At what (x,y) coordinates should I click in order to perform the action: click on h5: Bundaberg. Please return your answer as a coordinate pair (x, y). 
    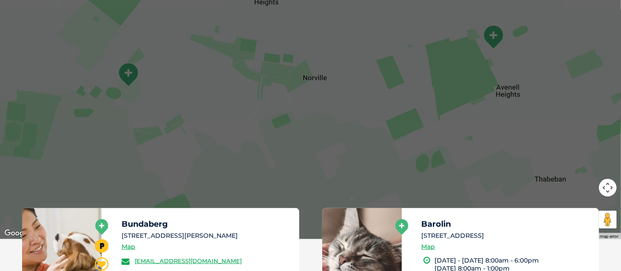
    Looking at the image, I should click on (207, 224).